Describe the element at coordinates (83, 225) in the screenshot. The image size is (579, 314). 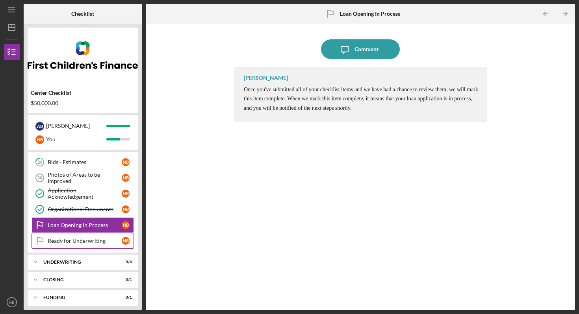
I see `a: Loan Opening In ProcessNB` at that location.